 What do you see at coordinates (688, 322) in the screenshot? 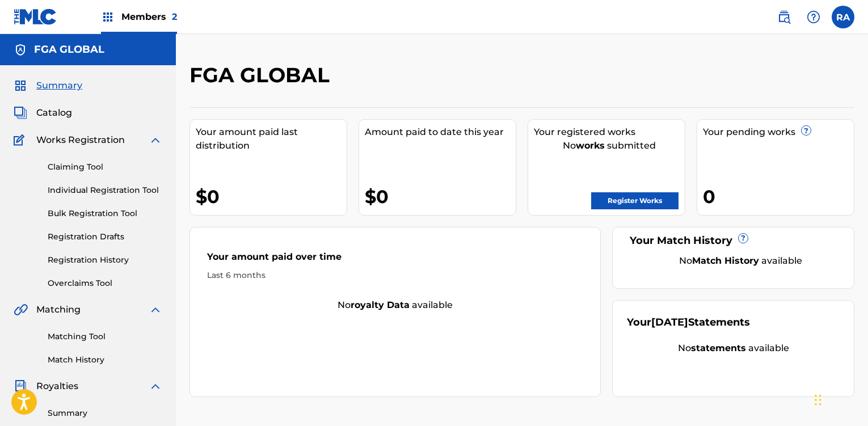
I see `div: Your Statements` at bounding box center [688, 322].